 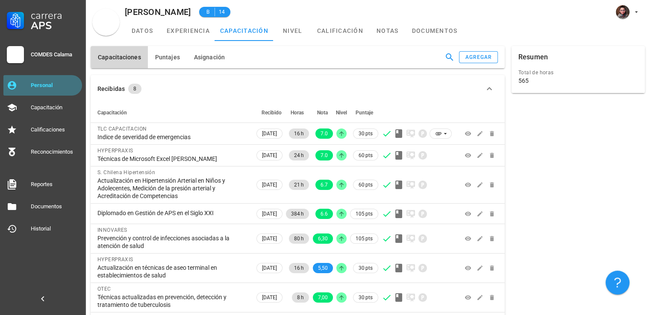 I want to click on a: documentos, so click(x=435, y=31).